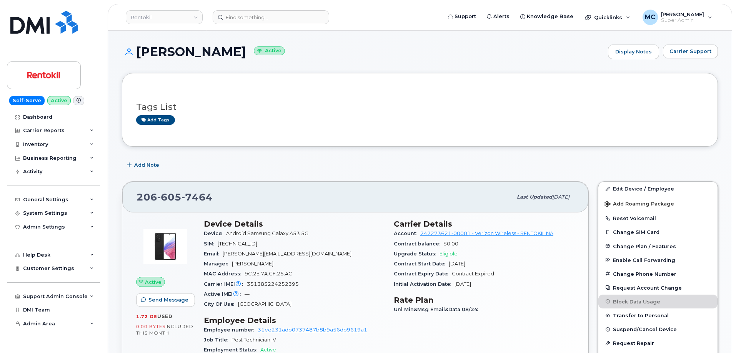 This screenshot has height=353, width=736. What do you see at coordinates (437, 309) in the screenshot?
I see `span: Unl Min&Msg Email&Data 08/24` at bounding box center [437, 309].